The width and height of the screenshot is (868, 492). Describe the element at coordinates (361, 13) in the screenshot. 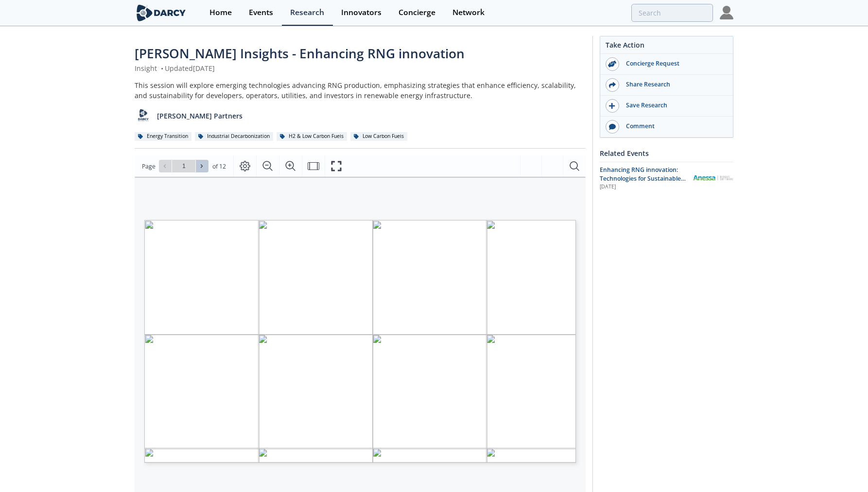

I see `div: Innovators` at that location.